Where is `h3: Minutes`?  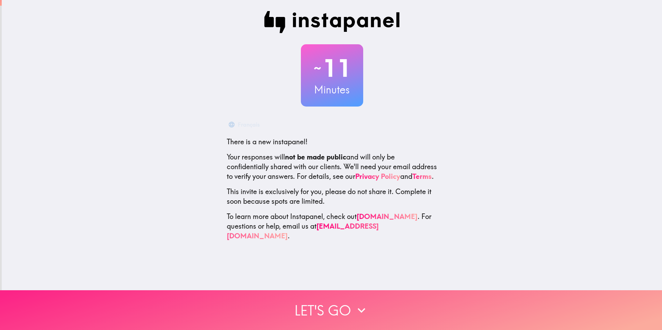 h3: Minutes is located at coordinates (332, 90).